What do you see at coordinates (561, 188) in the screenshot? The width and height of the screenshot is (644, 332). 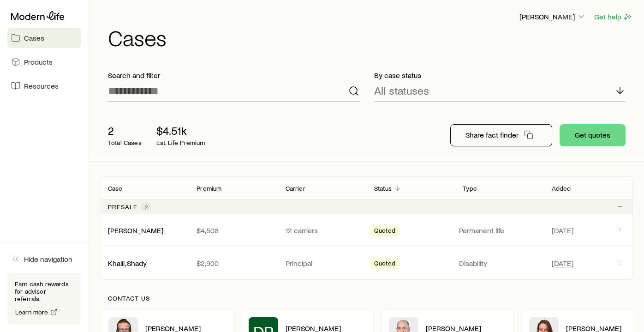 I see `p: Added` at bounding box center [561, 188].